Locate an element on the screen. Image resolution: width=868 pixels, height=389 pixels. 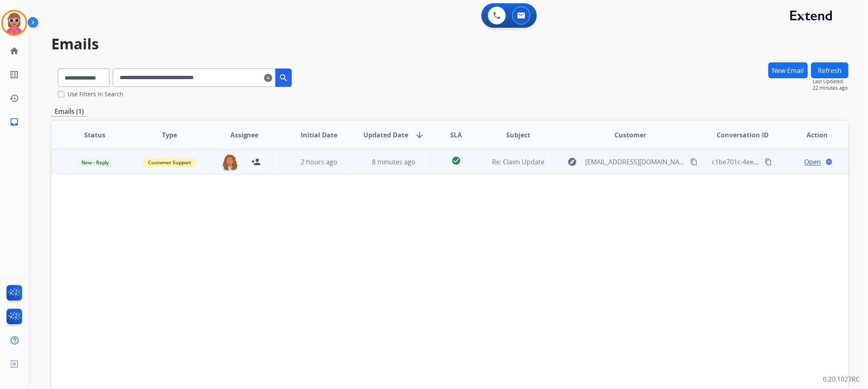
img: avatar is located at coordinates (14, 23).